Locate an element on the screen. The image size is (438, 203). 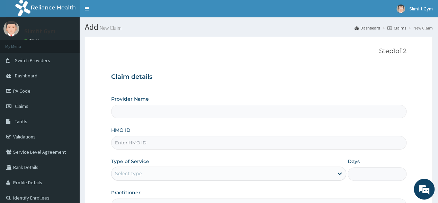
a: Online is located at coordinates (33, 40).